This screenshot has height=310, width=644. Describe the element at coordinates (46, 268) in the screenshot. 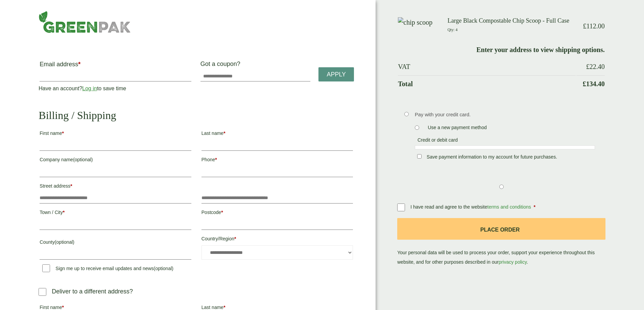

I see `input: Sign me up to receive email updates and news(optional)` at that location.